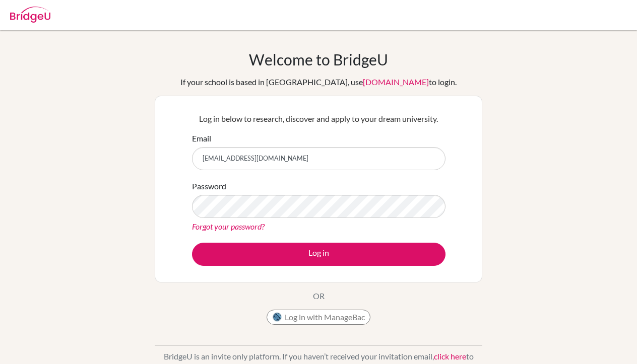 The height and width of the screenshot is (364, 637). I want to click on p: OR, so click(318, 296).